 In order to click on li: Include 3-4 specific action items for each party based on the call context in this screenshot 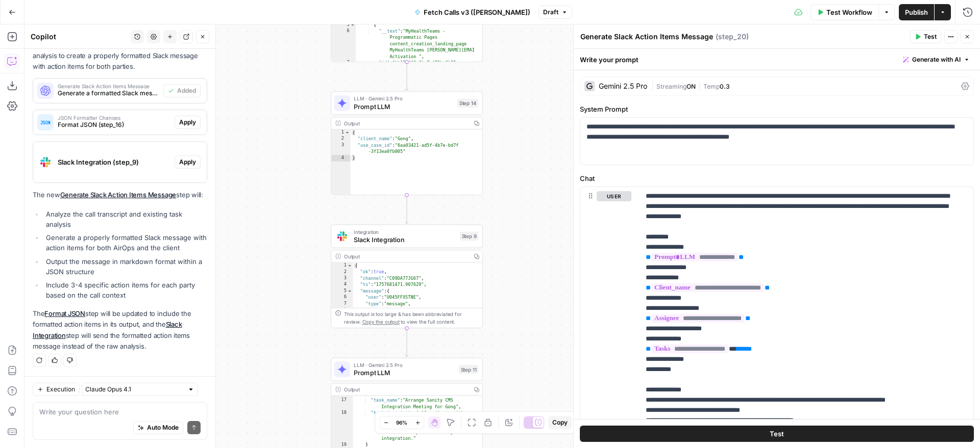, I will do `click(125, 290)`.